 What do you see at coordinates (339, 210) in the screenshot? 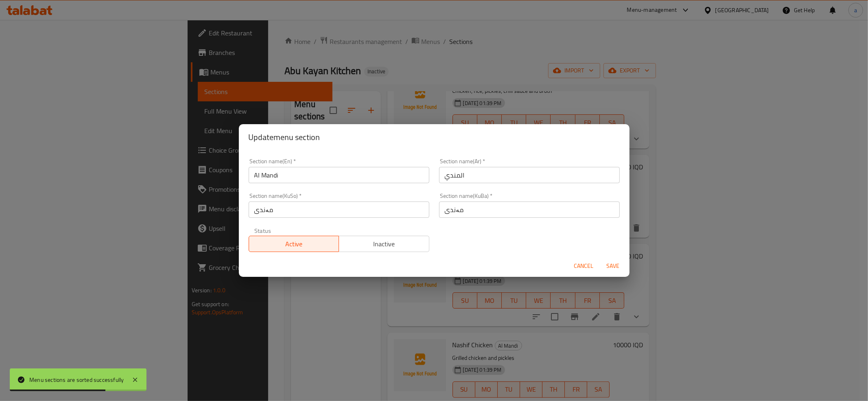
I see `input: Please enter section name(KuSo)` at bounding box center [339, 210].